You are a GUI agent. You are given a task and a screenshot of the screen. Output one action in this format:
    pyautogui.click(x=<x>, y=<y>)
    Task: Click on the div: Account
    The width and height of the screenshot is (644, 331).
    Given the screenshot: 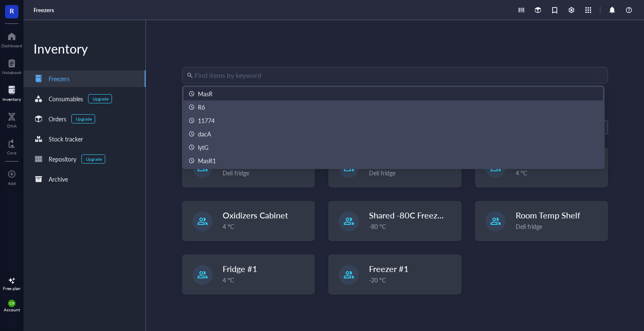 What is the action you would take?
    pyautogui.click(x=12, y=309)
    